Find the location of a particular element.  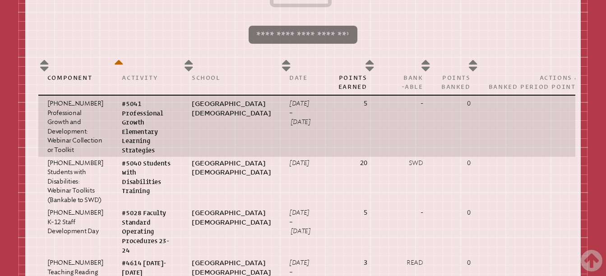

p: Component is located at coordinates (75, 78).